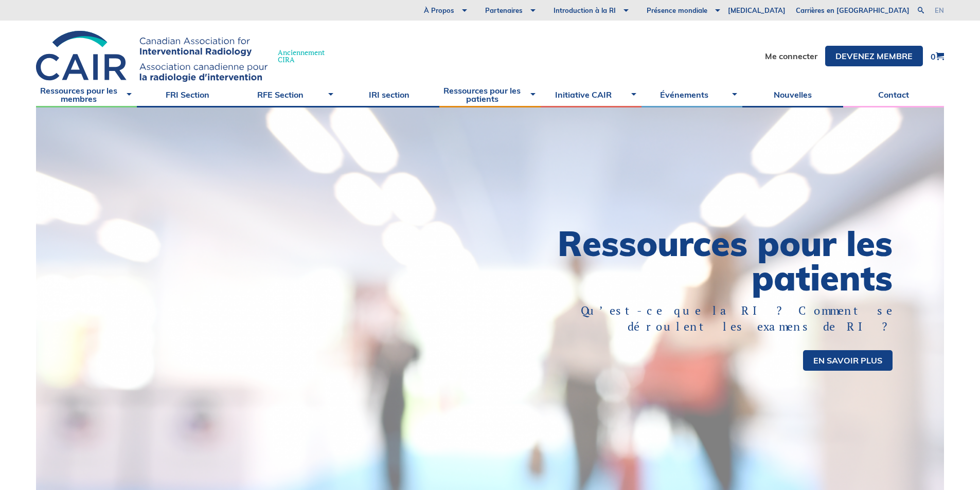 The height and width of the screenshot is (490, 980). What do you see at coordinates (791, 56) in the screenshot?
I see `a: Me connecter` at bounding box center [791, 56].